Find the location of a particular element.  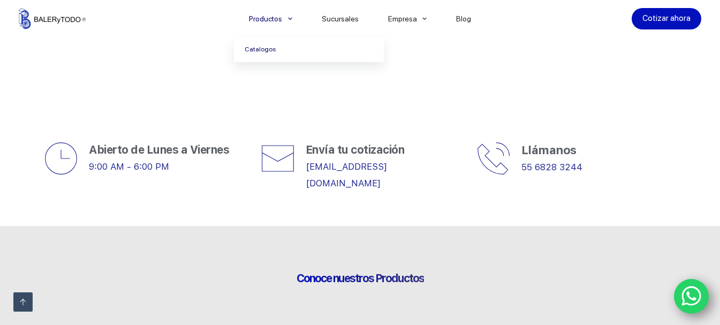

span: Abierto de Lunes a Viernes is located at coordinates (159, 149).